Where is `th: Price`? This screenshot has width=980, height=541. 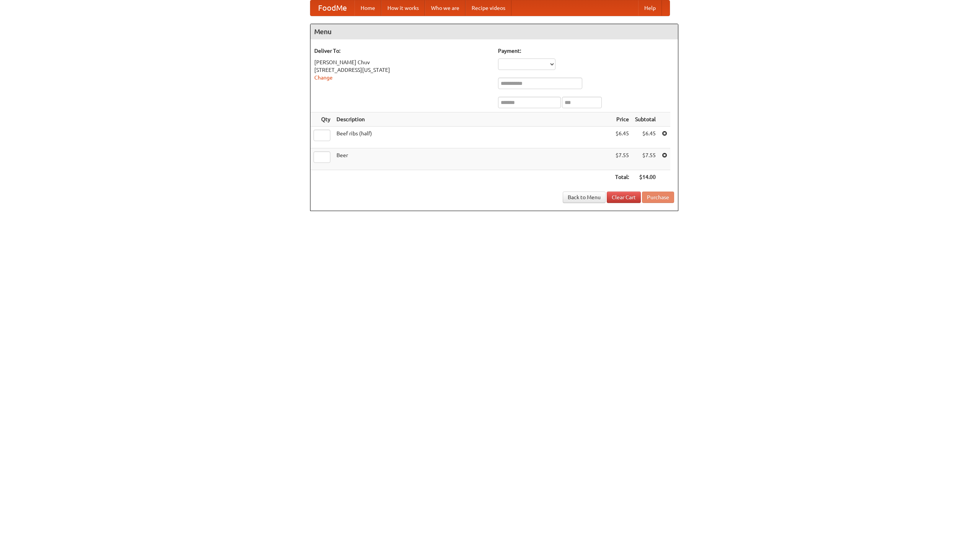 th: Price is located at coordinates (622, 119).